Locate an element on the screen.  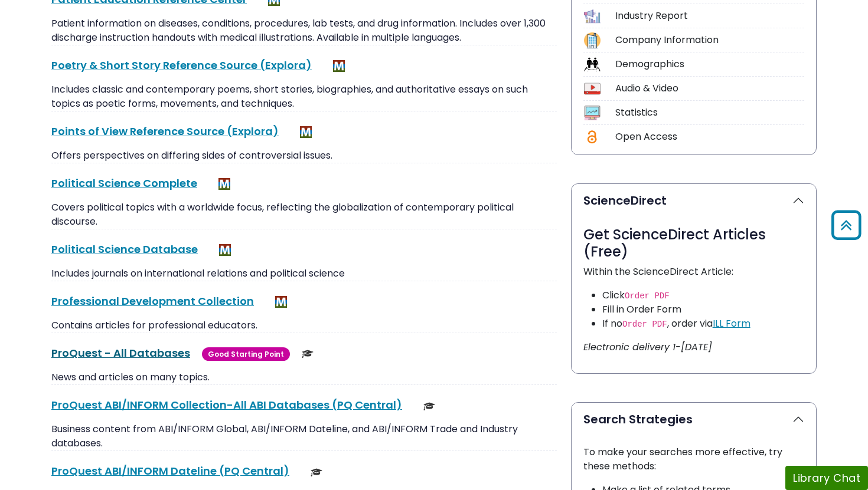
p: To make your searches more effective, try these methods: is located at coordinates (693, 460).